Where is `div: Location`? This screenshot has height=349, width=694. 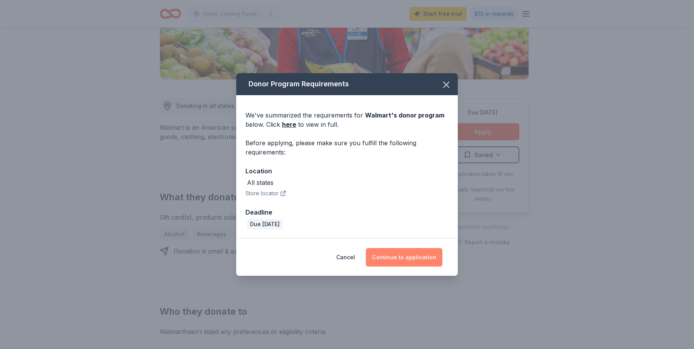
div: Location is located at coordinates (347, 171).